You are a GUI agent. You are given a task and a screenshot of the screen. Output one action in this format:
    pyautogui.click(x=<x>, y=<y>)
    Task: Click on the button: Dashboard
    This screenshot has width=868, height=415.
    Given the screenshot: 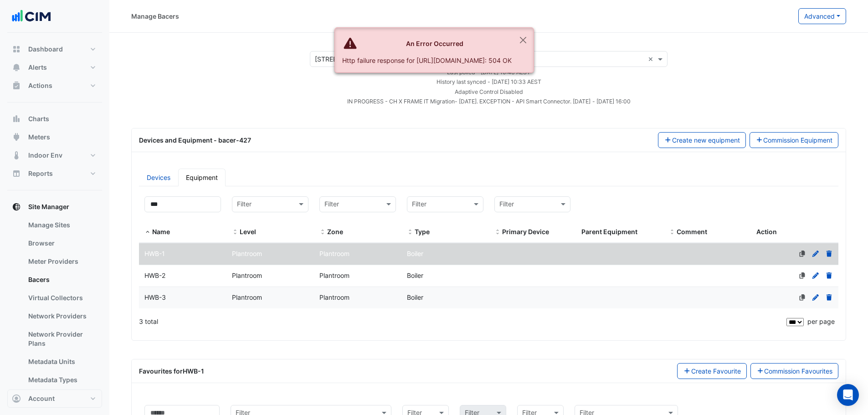 What is the action you would take?
    pyautogui.click(x=54, y=49)
    